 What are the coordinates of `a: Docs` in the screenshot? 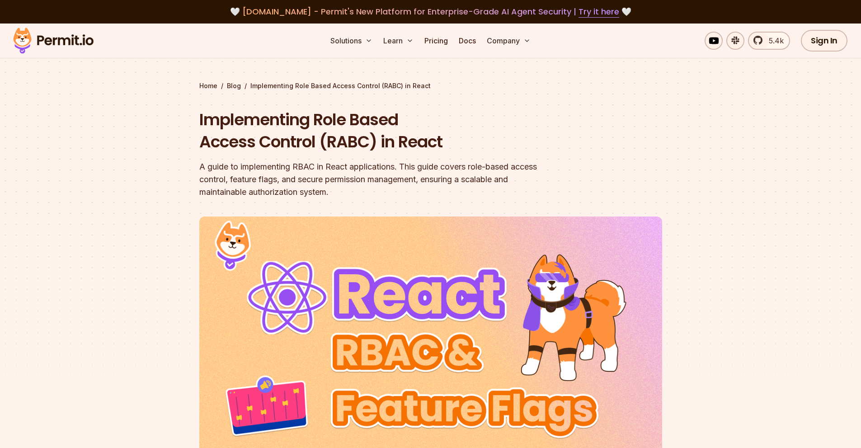 It's located at (467, 41).